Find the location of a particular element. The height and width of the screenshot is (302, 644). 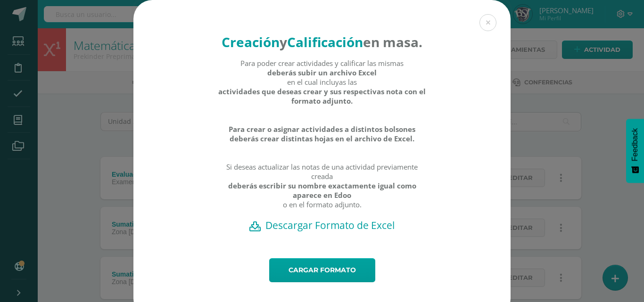

strong: actividades que deseas crear y sus respectivas nota con el formato adjunto. is located at coordinates (322, 96).